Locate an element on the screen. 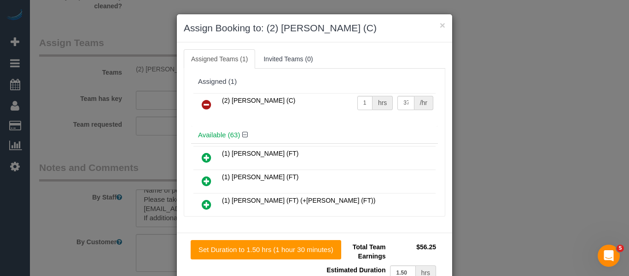 This screenshot has height=276, width=629. button: Set Duration to 1.50 hrs (1 hour 30 minutes) is located at coordinates (266, 249).